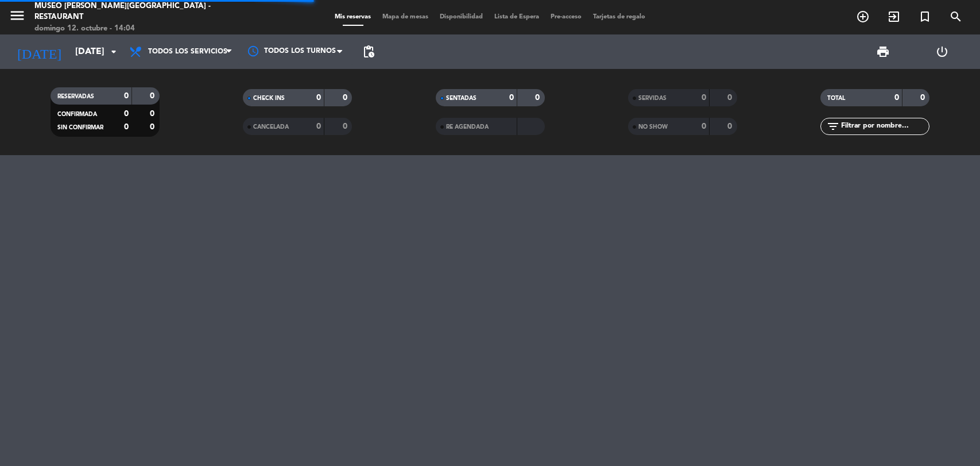 Image resolution: width=980 pixels, height=466 pixels. I want to click on i: arrow_drop_down, so click(113, 52).